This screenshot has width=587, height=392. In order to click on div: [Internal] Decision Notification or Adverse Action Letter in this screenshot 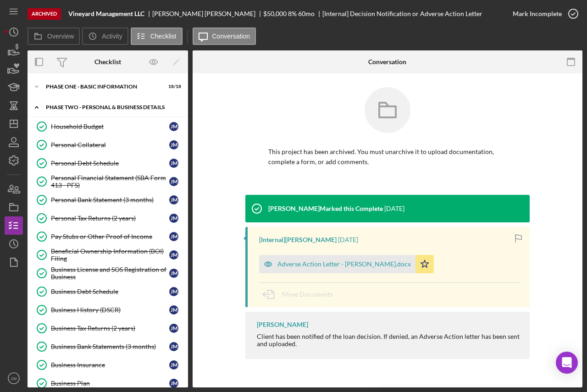, I will do `click(402, 14)`.